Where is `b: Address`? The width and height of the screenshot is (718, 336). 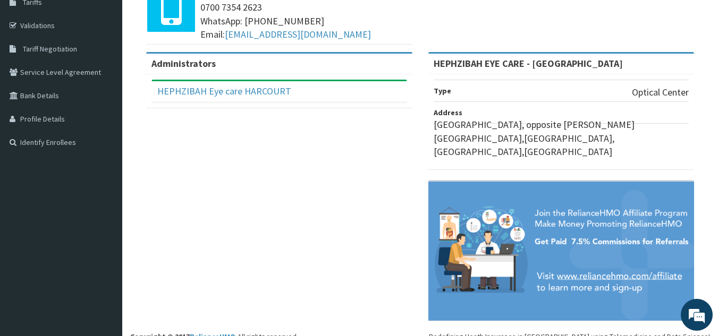
b: Address is located at coordinates (448, 113).